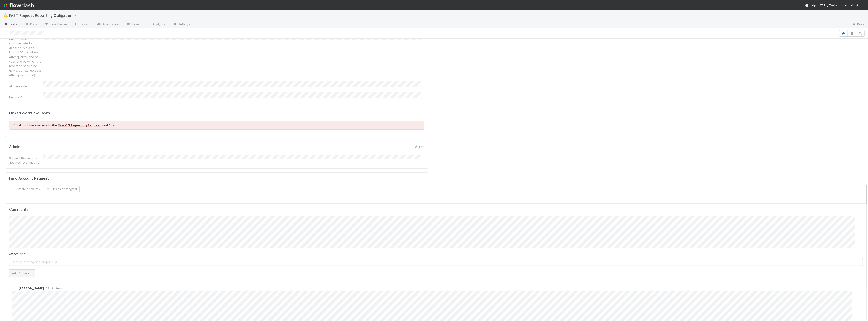 The width and height of the screenshot is (868, 321). What do you see at coordinates (31, 24) in the screenshot?
I see `a: Data` at bounding box center [31, 24].